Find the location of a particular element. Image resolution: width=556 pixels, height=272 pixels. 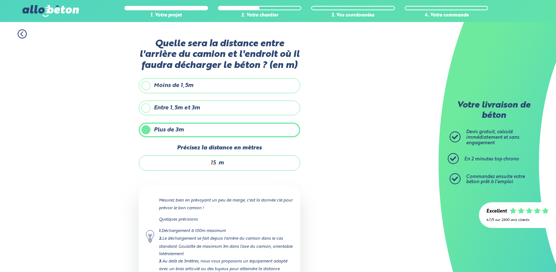

div: 4. Votre commande is located at coordinates (447, 15).